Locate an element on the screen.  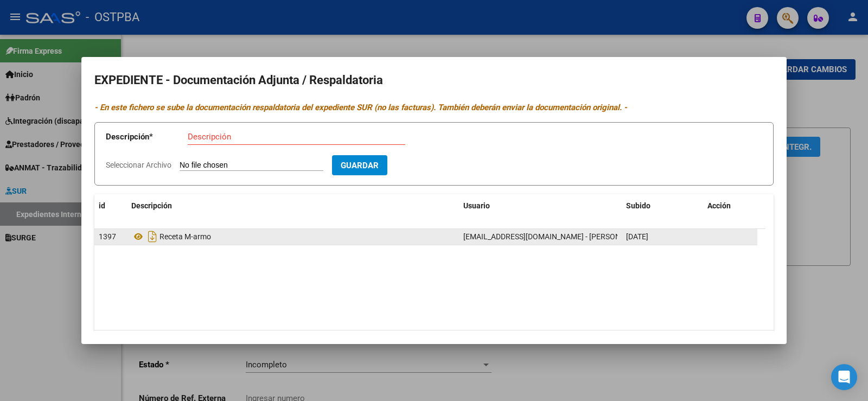
datatable-header-cell: Descripción is located at coordinates (293, 205).